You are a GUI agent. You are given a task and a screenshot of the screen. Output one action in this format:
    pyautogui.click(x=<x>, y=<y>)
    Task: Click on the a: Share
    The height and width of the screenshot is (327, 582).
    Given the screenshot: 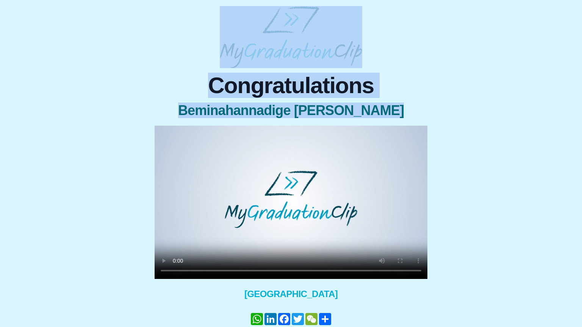 What is the action you would take?
    pyautogui.click(x=325, y=319)
    